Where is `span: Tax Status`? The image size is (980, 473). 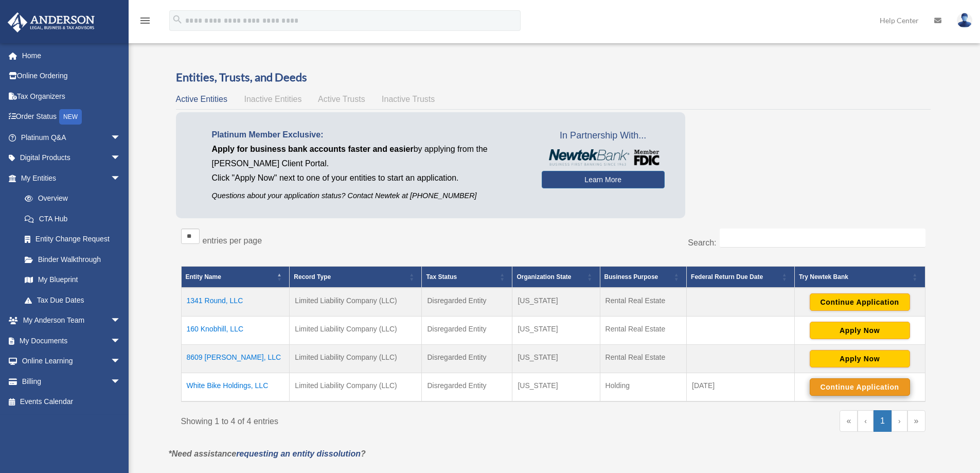
span: Tax Status is located at coordinates (441, 277).